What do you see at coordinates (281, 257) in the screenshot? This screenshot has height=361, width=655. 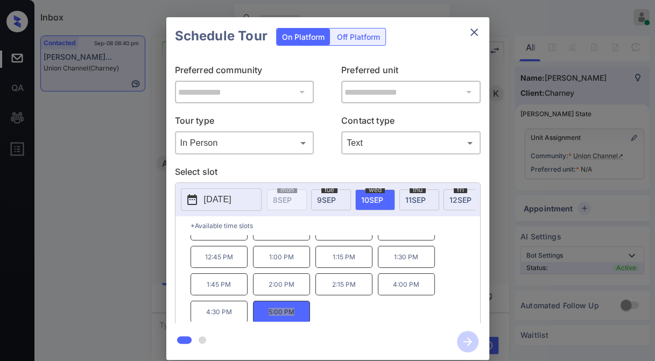 I see `p: 1:00 PM` at bounding box center [281, 257].